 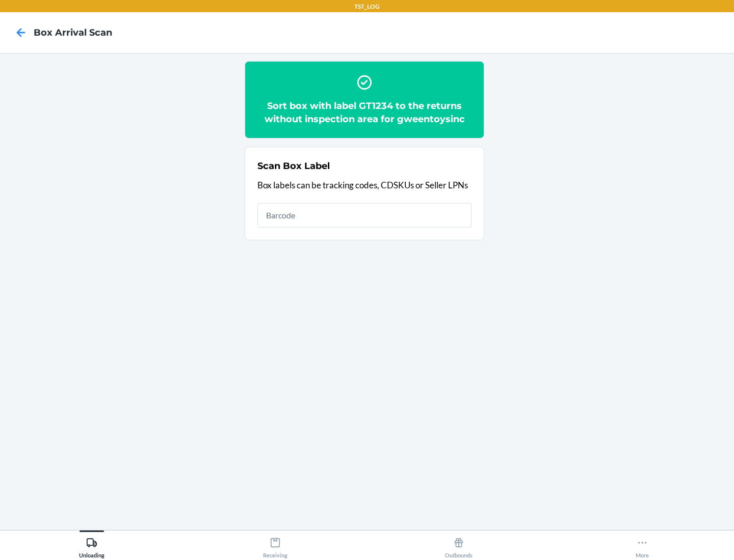 I want to click on div: Receiving, so click(x=275, y=546).